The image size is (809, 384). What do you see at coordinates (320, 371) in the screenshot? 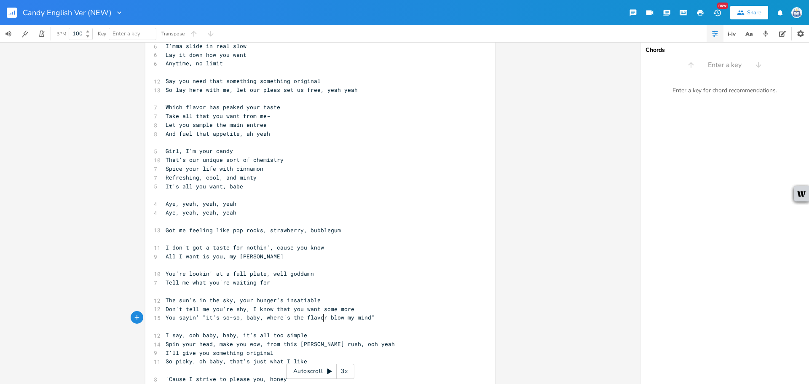
I see `div: Autoscroll` at bounding box center [320, 371].